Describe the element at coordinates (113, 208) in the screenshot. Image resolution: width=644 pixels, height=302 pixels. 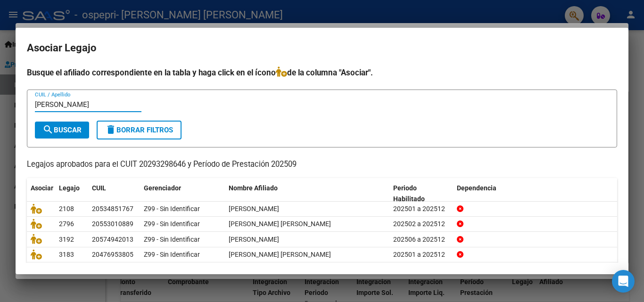
I see `div: 20534851767` at that location.